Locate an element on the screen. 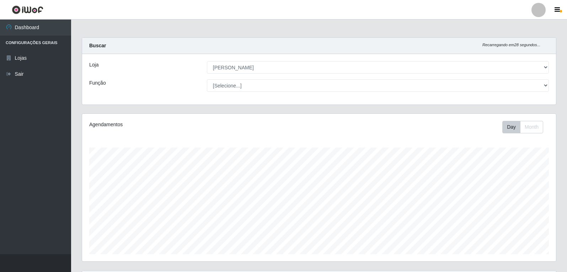 The image size is (567, 272). img: CoreUI Logo is located at coordinates (27, 10).